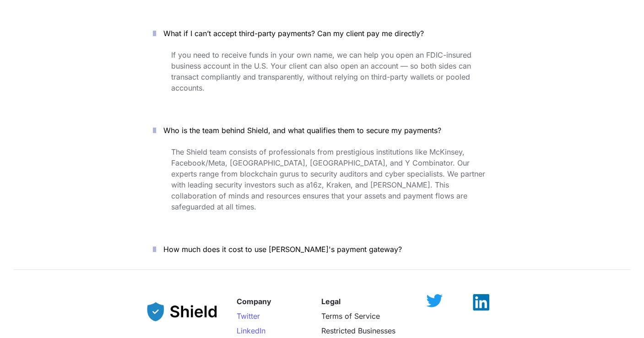  Describe the element at coordinates (359, 331) in the screenshot. I see `span: Restricted Businesses` at that location.